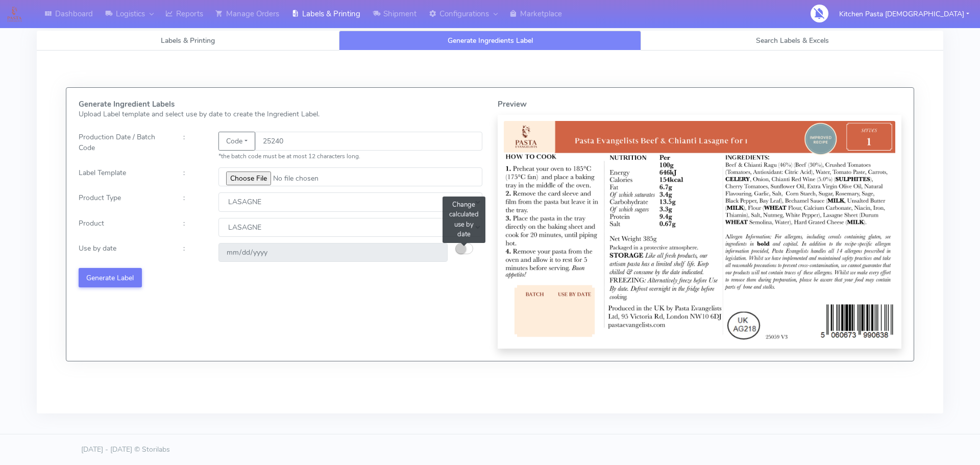 The image size is (980, 465). Describe the element at coordinates (490, 40) in the screenshot. I see `ul: Tabs` at that location.